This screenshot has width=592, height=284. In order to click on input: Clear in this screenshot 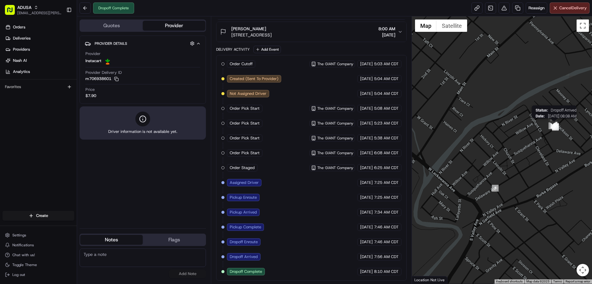, I will do `click(59, 43)`.